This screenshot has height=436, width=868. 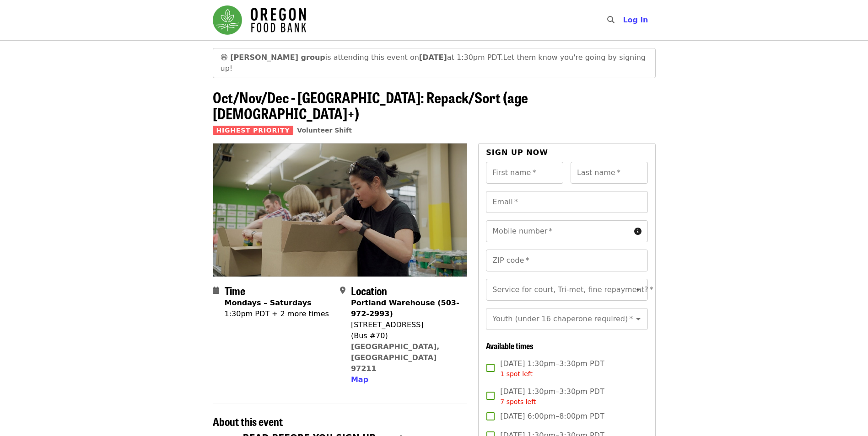 What do you see at coordinates (360, 379) in the screenshot?
I see `span: Map` at bounding box center [360, 379].